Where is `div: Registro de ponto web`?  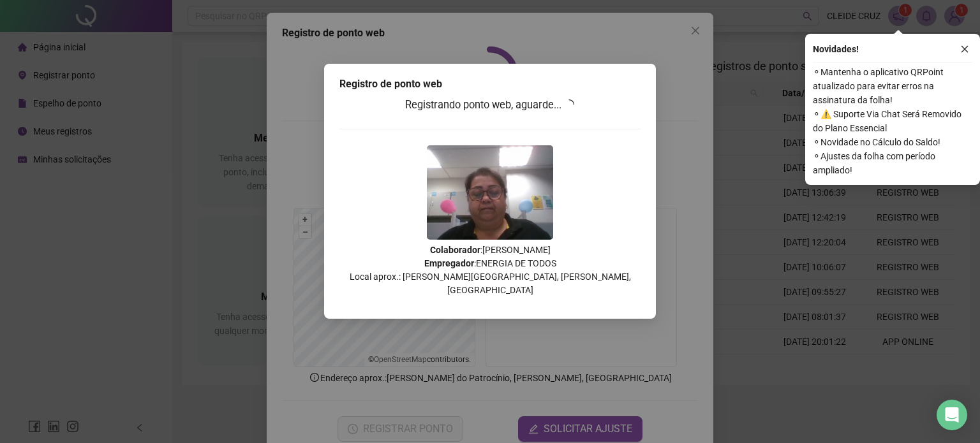
div: Registro de ponto web is located at coordinates (490, 85).